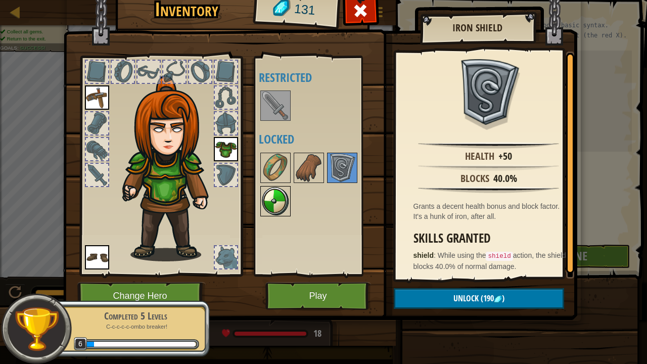 This screenshot has height=364, width=647. Describe the element at coordinates (135, 326) in the screenshot. I see `p: C-c-c-c-c-ombo breaker!` at that location.